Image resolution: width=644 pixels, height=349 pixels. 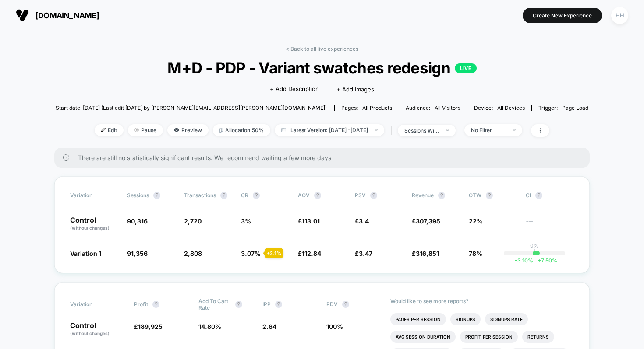 What do you see at coordinates (563, 108) in the screenshot?
I see `div: Trigger:` at bounding box center [563, 108].